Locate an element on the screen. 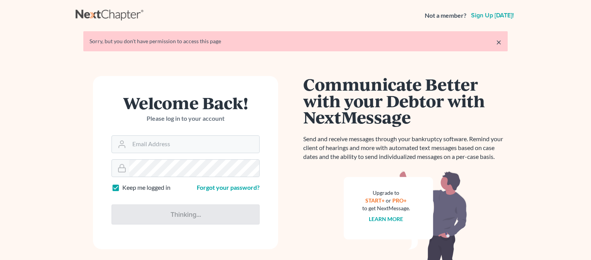 This screenshot has height=260, width=591. p: Send and receive messages through your bankruptcy software. Remind your client of hearings and mo... is located at coordinates (405, 148).